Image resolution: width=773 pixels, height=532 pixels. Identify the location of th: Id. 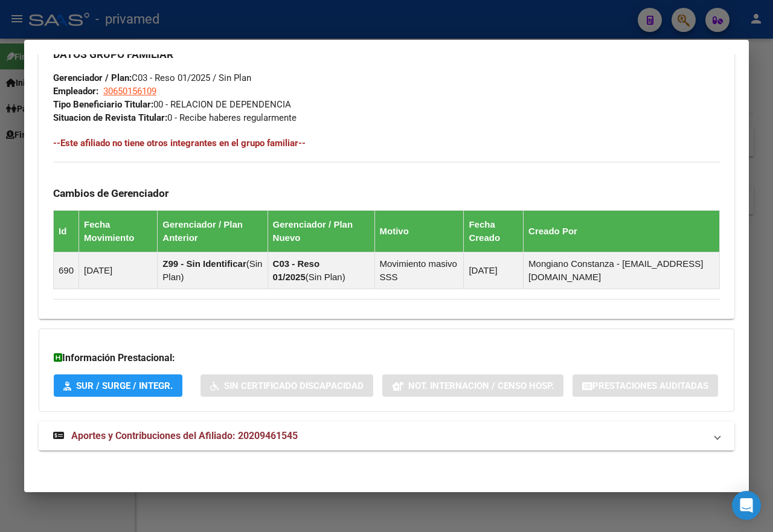
(66, 231).